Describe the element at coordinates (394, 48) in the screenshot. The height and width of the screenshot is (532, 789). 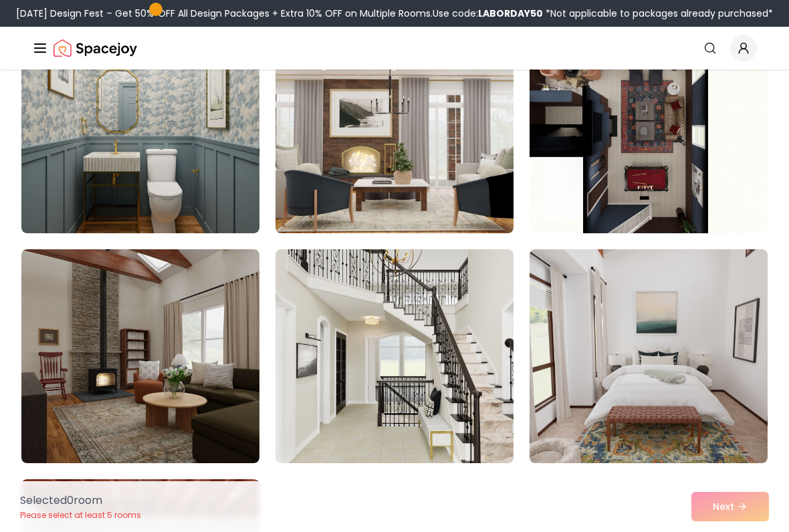
I see `nav: Global` at that location.